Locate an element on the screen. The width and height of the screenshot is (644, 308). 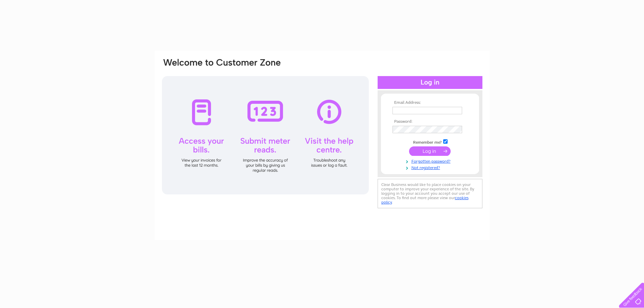
a: Forgotten password? is located at coordinates (430, 160).